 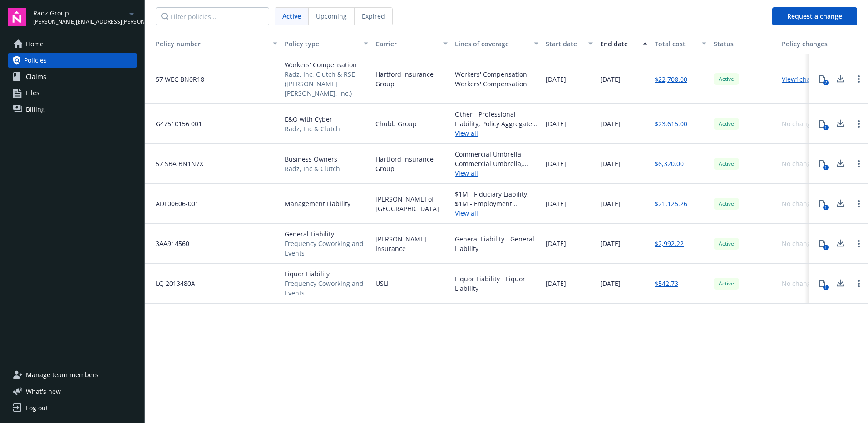 I want to click on a: Billing, so click(x=72, y=109).